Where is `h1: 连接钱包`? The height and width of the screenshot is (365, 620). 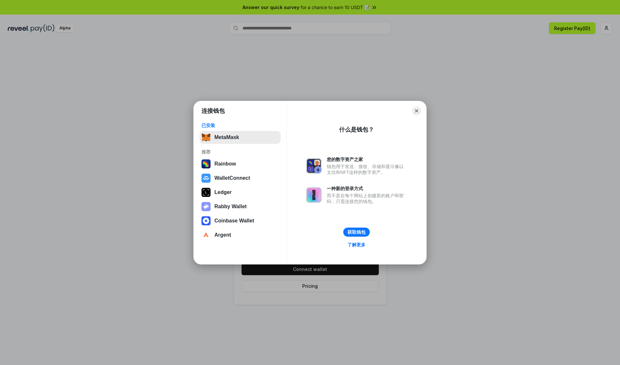
h1: 连接钱包 is located at coordinates (213, 111).